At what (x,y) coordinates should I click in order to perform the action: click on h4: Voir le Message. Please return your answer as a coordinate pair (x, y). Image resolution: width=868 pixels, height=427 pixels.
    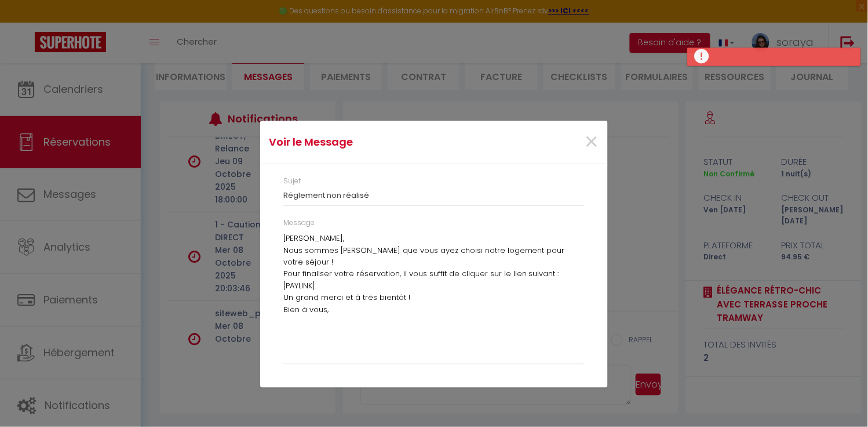
    Looking at the image, I should click on (376, 142).